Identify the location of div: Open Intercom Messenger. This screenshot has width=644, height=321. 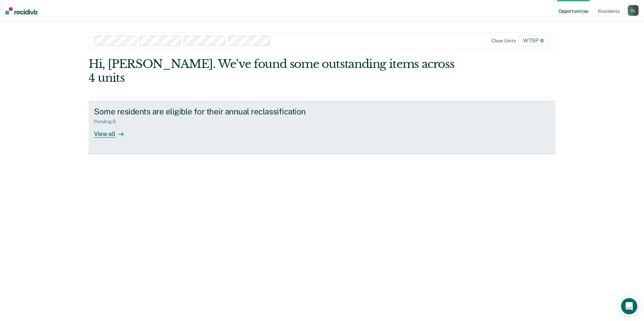
(629, 306).